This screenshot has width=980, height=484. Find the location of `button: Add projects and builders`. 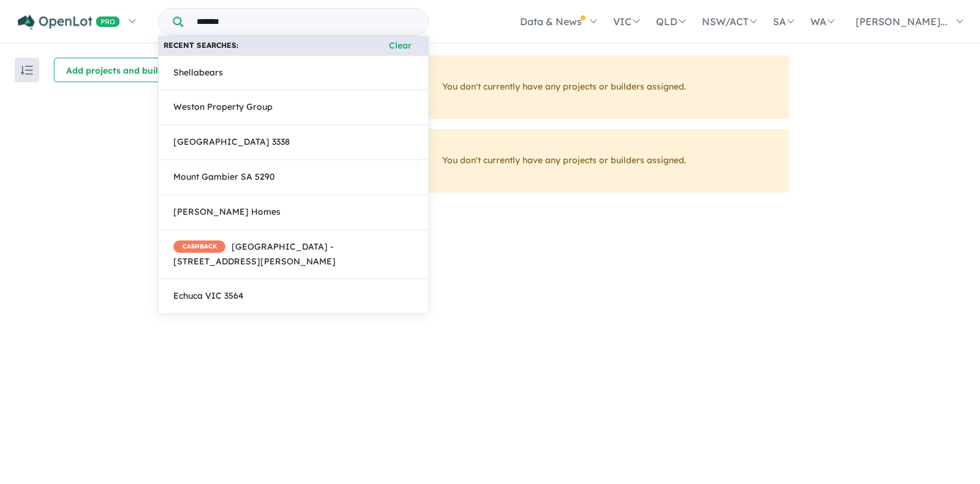

button: Add projects and builders is located at coordinates (121, 70).